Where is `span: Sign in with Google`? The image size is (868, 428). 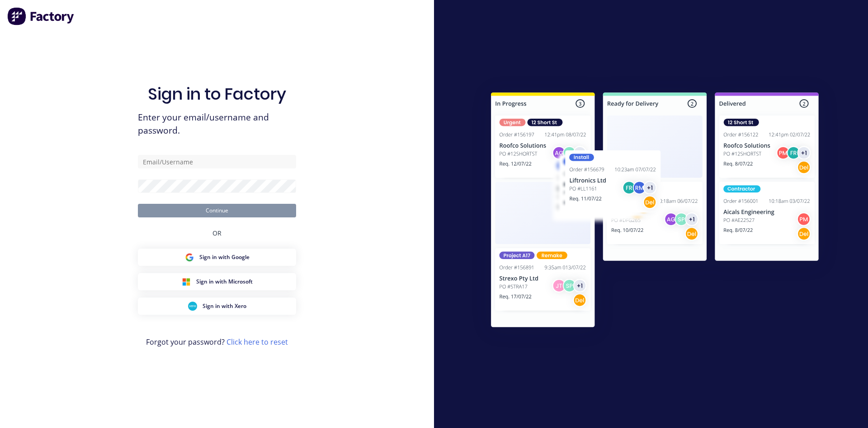 span: Sign in with Google is located at coordinates (224, 257).